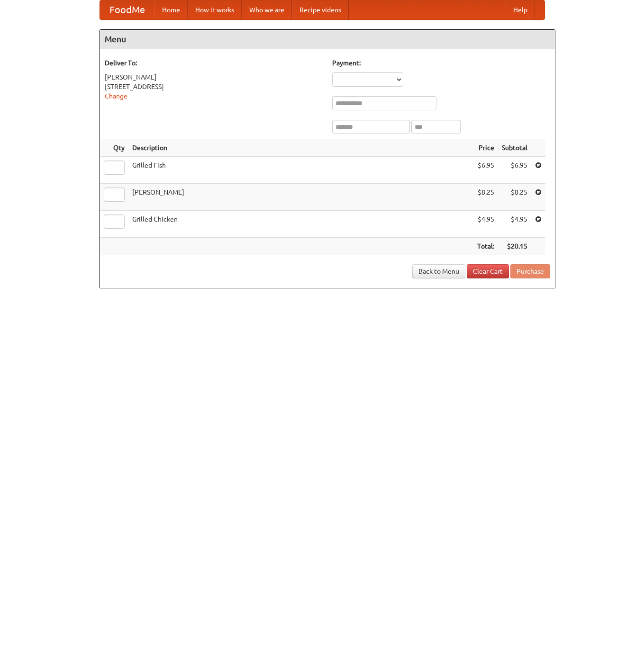  What do you see at coordinates (439, 272) in the screenshot?
I see `a: Back to Menu` at bounding box center [439, 272].